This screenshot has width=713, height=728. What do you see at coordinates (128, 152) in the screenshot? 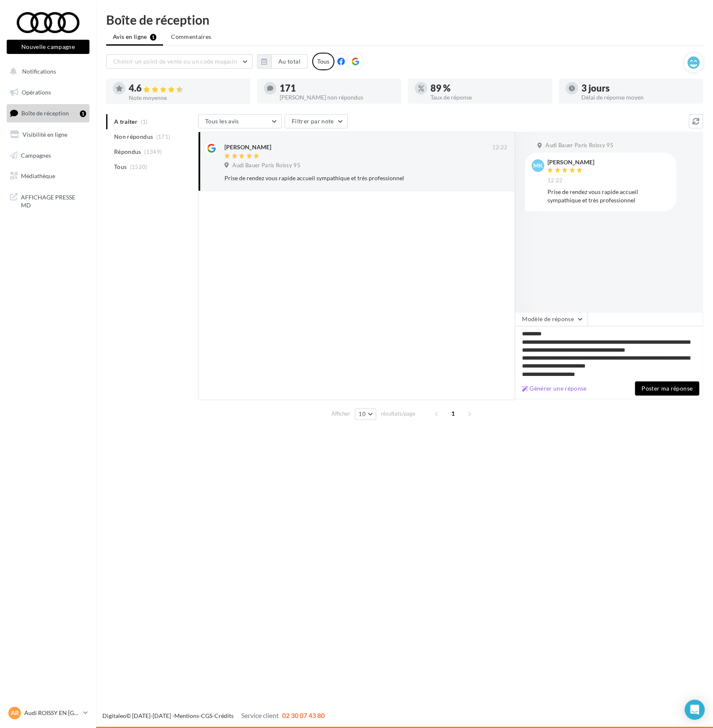
I see `span: Répondus` at bounding box center [128, 152].